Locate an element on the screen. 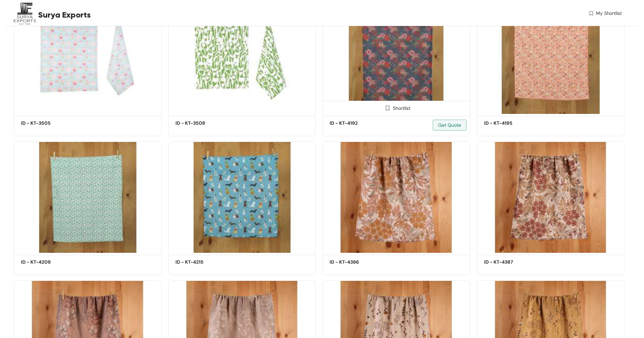  span: Get Quote is located at coordinates (450, 125).